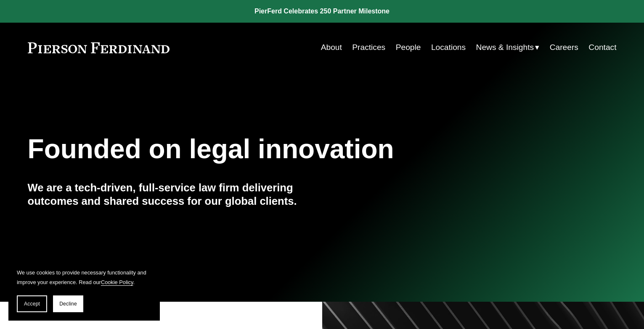 The image size is (644, 329). Describe the element at coordinates (602, 47) in the screenshot. I see `a: Contact` at that location.